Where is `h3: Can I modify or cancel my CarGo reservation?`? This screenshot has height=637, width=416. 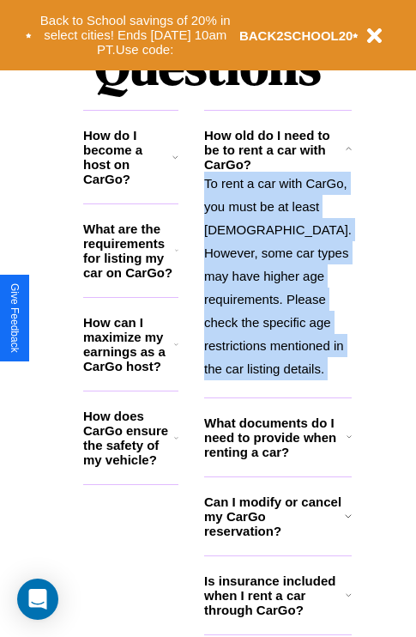 h3: Can I modify or cancel my CarGo reservation? is located at coordinates (275, 516).